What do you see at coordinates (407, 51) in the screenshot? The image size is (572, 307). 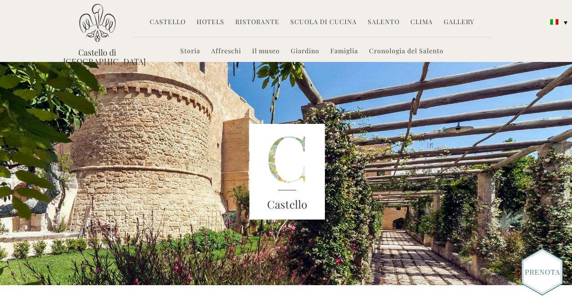 I see `a: Cronologia del Salento` at bounding box center [407, 51].